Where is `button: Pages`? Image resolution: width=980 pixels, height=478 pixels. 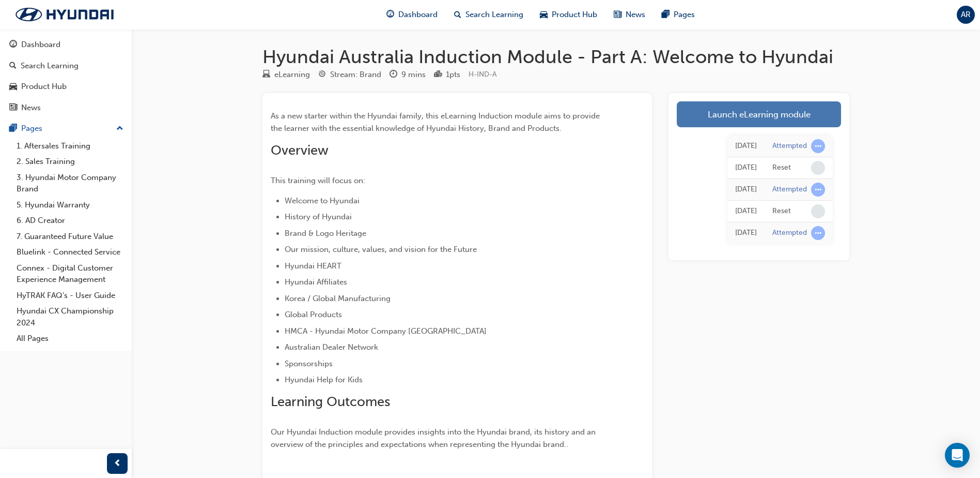
button: Pages is located at coordinates (66, 128).